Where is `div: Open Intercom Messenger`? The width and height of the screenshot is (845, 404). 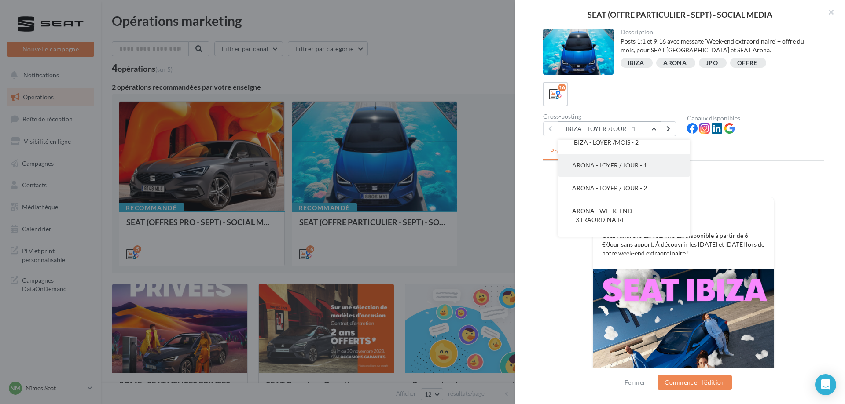
div: Open Intercom Messenger is located at coordinates (825, 385).